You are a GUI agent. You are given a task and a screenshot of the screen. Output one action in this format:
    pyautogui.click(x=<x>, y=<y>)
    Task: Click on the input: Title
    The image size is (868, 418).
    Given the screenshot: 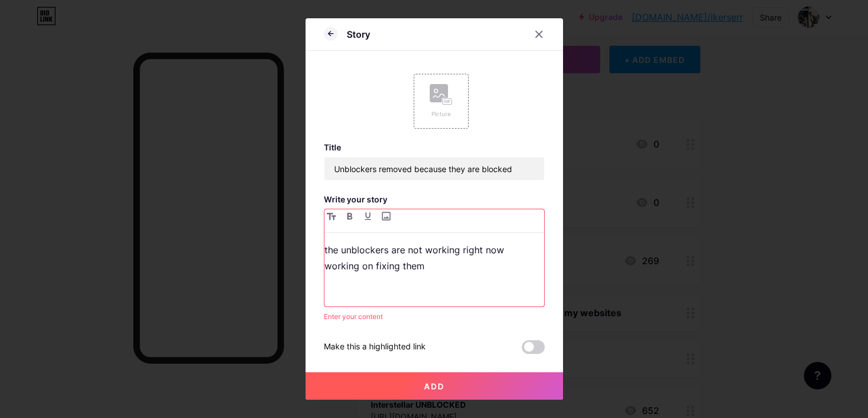 What is the action you would take?
    pyautogui.click(x=435, y=169)
    